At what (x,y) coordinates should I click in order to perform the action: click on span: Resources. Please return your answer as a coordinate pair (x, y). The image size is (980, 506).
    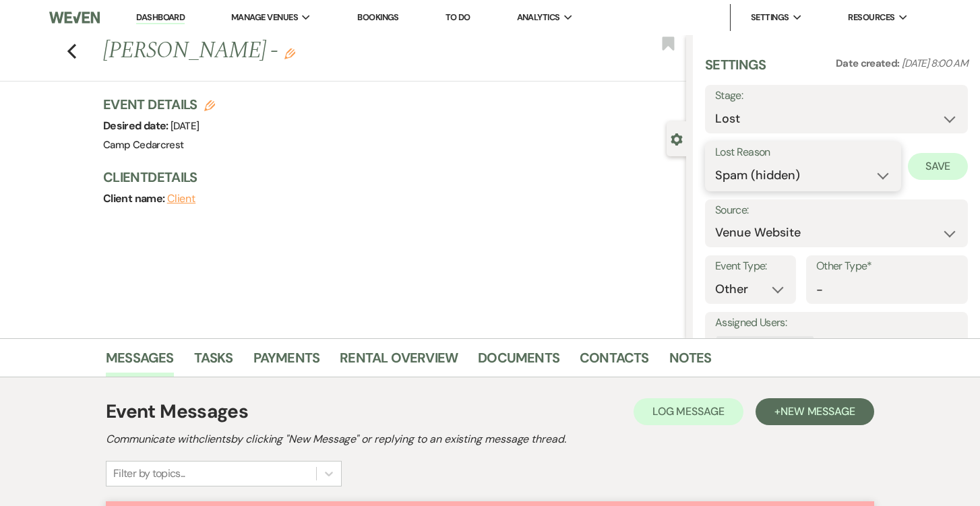
    Looking at the image, I should click on (870, 17).